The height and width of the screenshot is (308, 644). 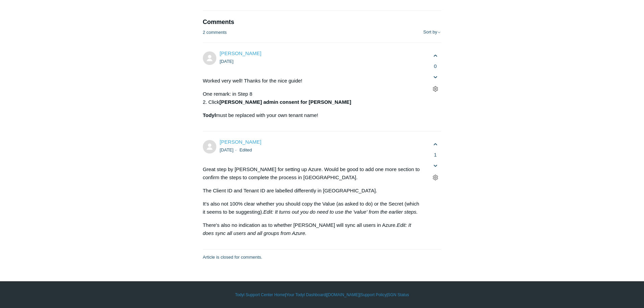 I want to click on p: Worked very well! Thanks for the nice guide!, so click(x=313, y=81).